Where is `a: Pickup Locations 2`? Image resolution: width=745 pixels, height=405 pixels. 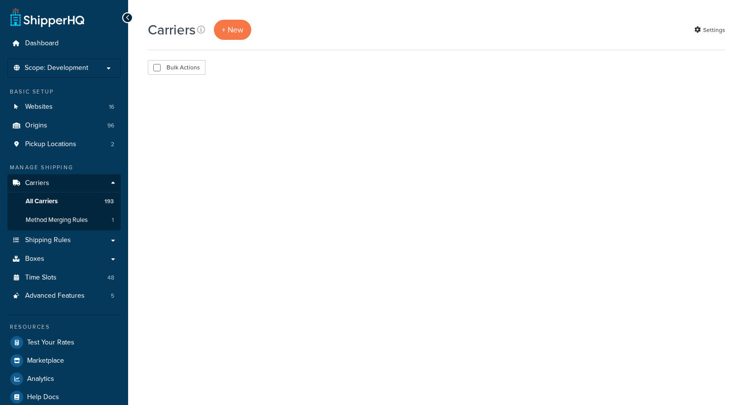
a: Pickup Locations 2 is located at coordinates (64, 144).